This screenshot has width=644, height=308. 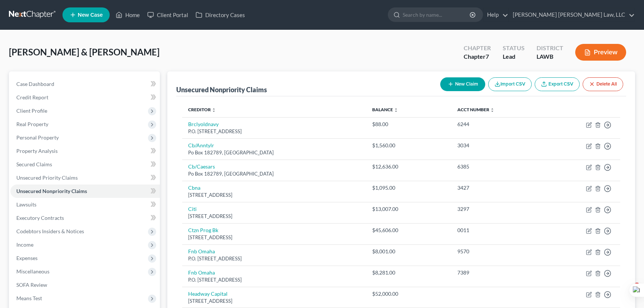 I want to click on a: Executory Contracts, so click(x=85, y=218).